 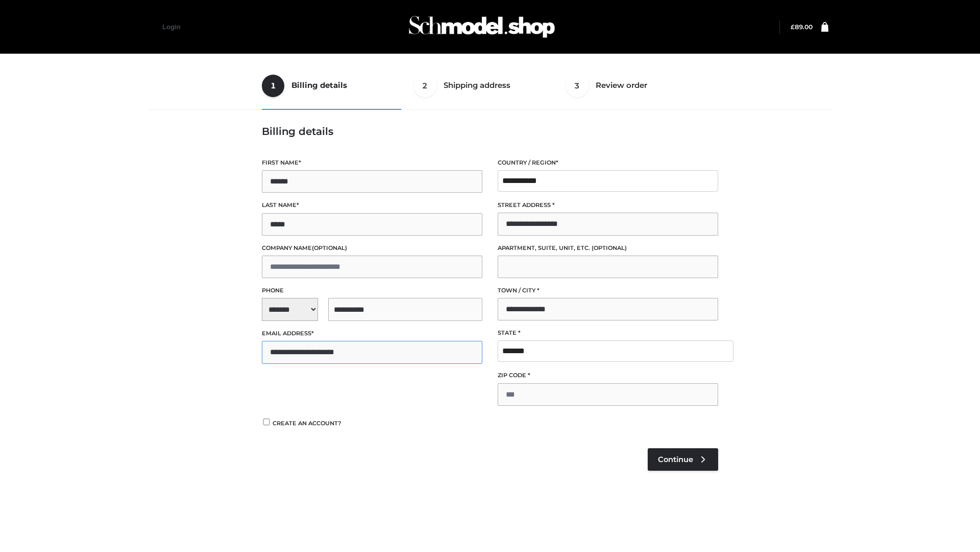 I want to click on a: £89.00, so click(x=801, y=26).